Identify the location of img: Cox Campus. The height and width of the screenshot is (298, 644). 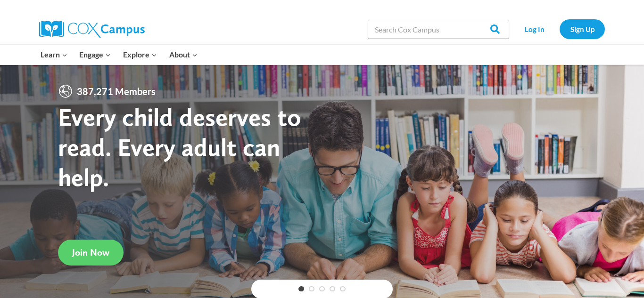
(92, 29).